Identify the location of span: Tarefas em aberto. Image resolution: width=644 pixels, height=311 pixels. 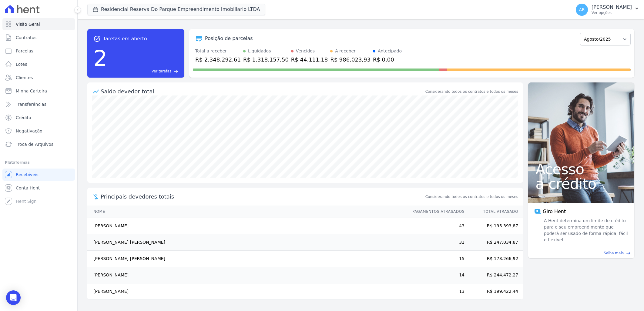
(125, 39).